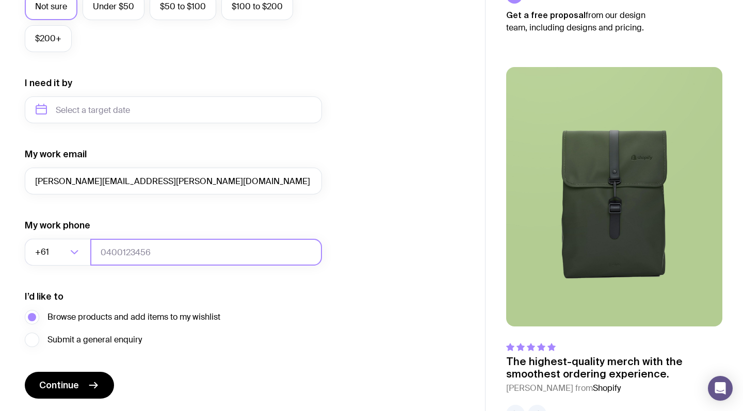 The image size is (743, 411). I want to click on p: The highest-quality merch with the smoothest ordering experience., so click(614, 368).